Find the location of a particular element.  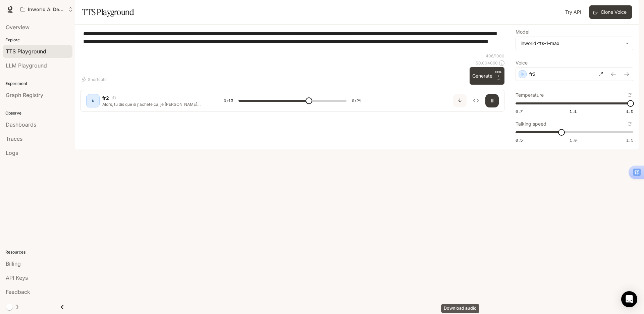

p: Model is located at coordinates (522, 32).